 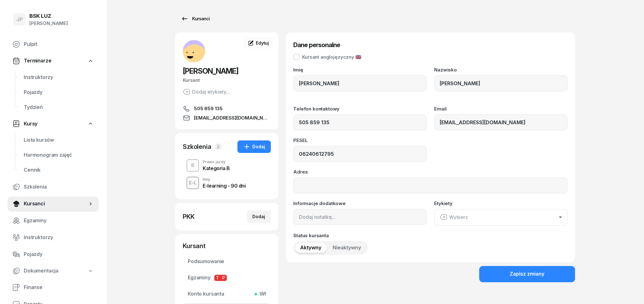 What do you see at coordinates (331, 57) in the screenshot?
I see `div: Kursant anglojęzyczny 🇬🇧` at bounding box center [331, 57].